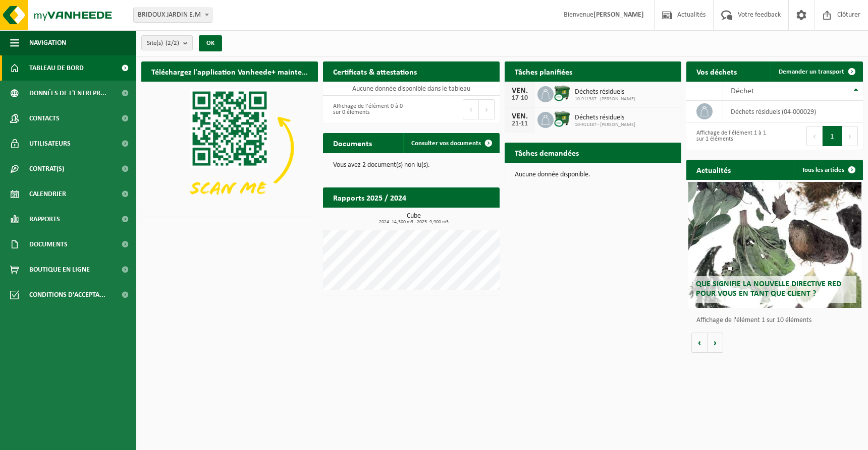 The height and width of the screenshot is (450, 868). I want to click on a: Tous les articles, so click(827, 170).